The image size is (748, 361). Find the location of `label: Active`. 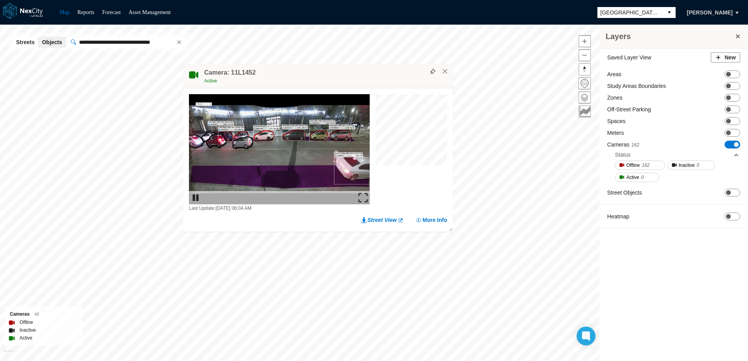

label: Active is located at coordinates (26, 338).